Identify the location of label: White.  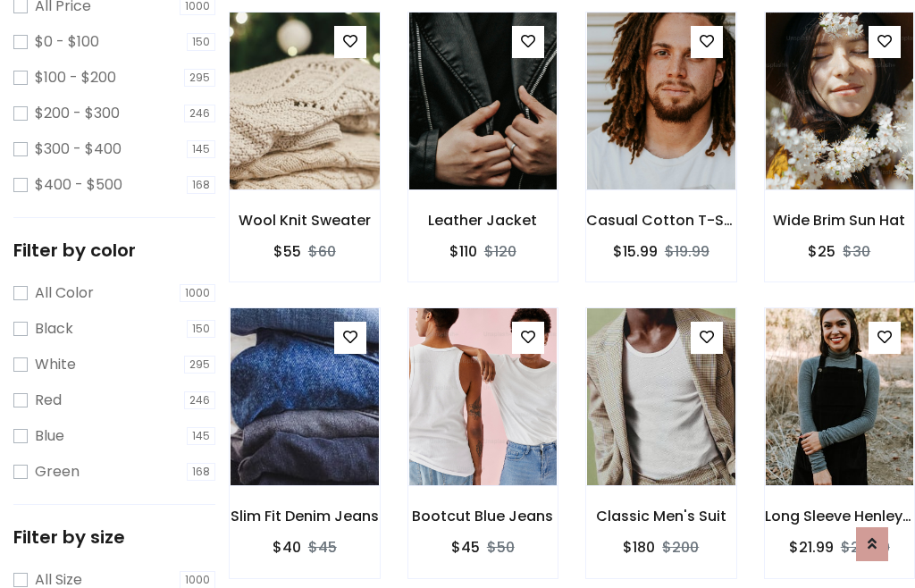
(56, 365).